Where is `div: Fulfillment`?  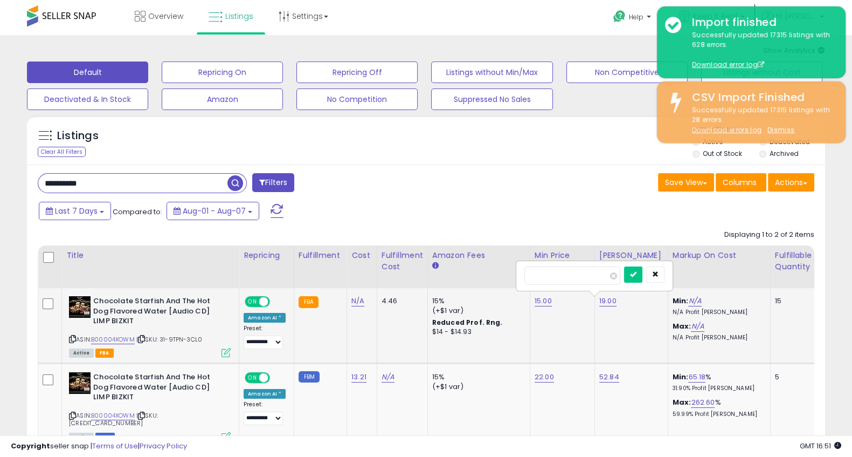
div: Fulfillment is located at coordinates (320, 255).